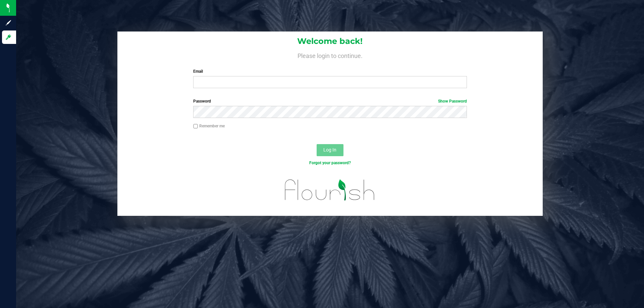 The image size is (644, 308). I want to click on inline-svg: Log in, so click(9, 37).